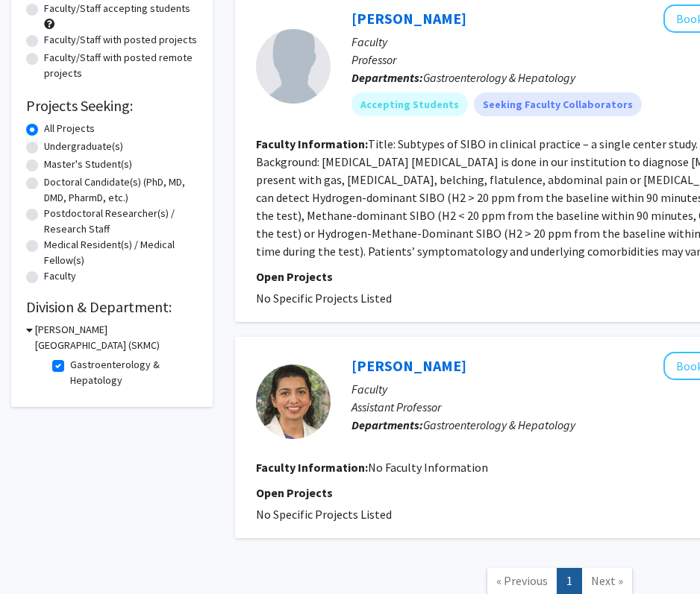 Image resolution: width=700 pixels, height=594 pixels. What do you see at coordinates (132, 372) in the screenshot?
I see `label: Gastroenterology & Hepatology` at bounding box center [132, 372].